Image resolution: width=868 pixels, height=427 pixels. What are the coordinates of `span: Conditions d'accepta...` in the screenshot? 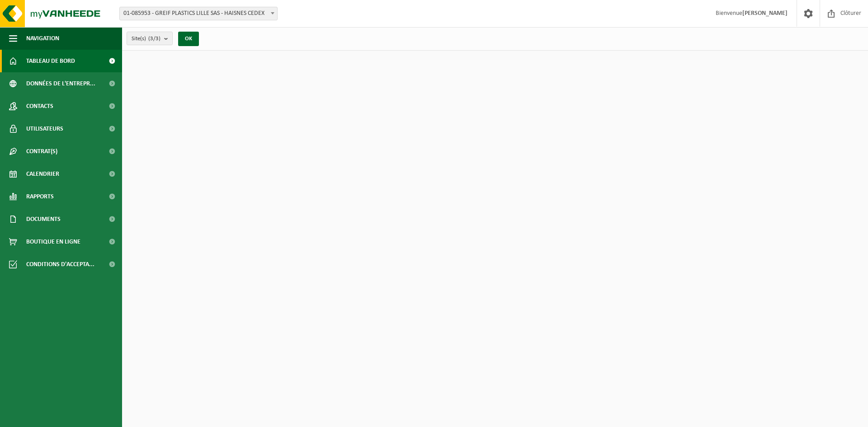 It's located at (60, 264).